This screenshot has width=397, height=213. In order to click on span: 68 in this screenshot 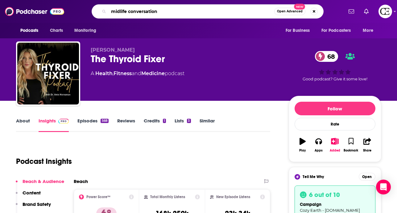, I will do `click(330, 56)`.